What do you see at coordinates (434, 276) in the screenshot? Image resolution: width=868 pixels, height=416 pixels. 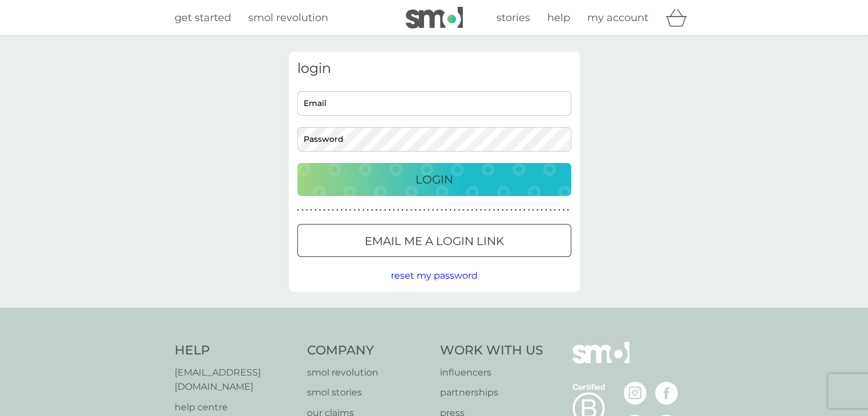 I see `span: reset my password` at bounding box center [434, 276].